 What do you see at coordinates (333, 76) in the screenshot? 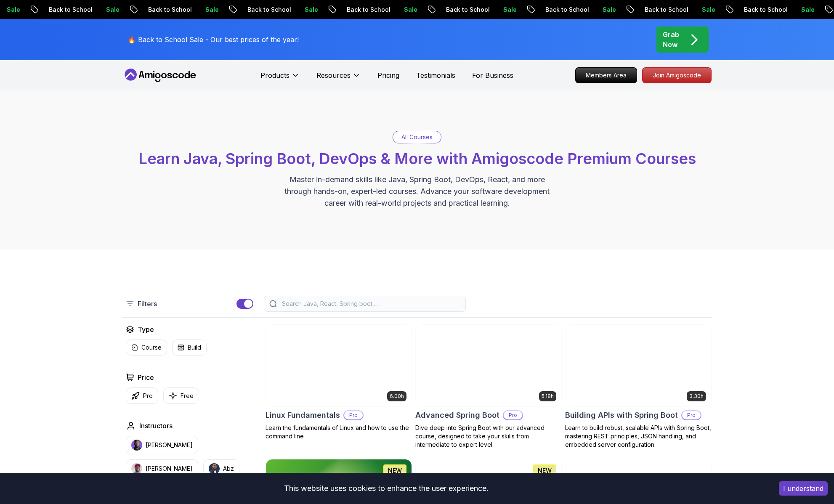
I see `p: Resources` at bounding box center [333, 76].